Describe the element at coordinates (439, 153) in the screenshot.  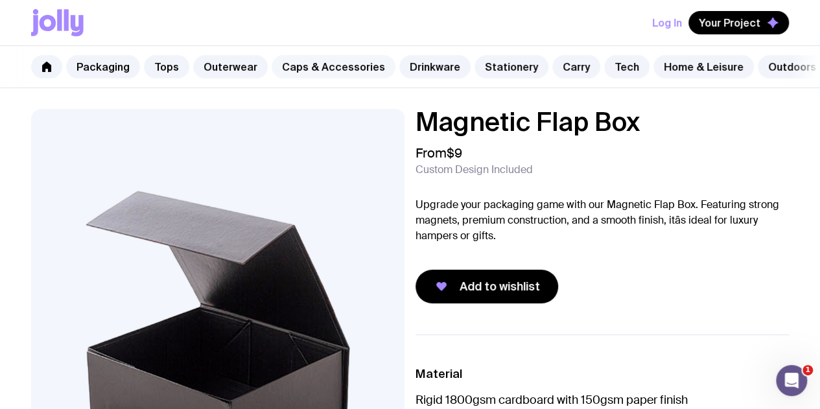
I see `span: From` at that location.